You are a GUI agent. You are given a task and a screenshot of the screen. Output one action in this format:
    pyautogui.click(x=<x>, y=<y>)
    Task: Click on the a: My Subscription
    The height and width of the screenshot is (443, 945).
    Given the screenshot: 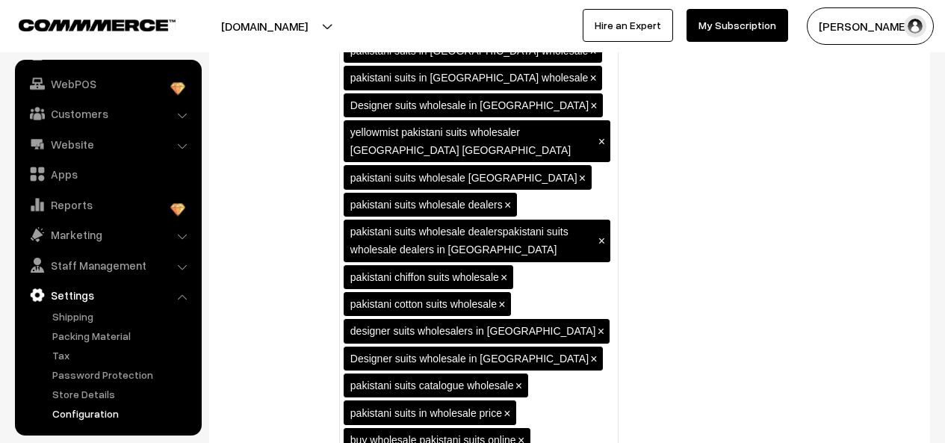 What is the action you would take?
    pyautogui.click(x=738, y=25)
    